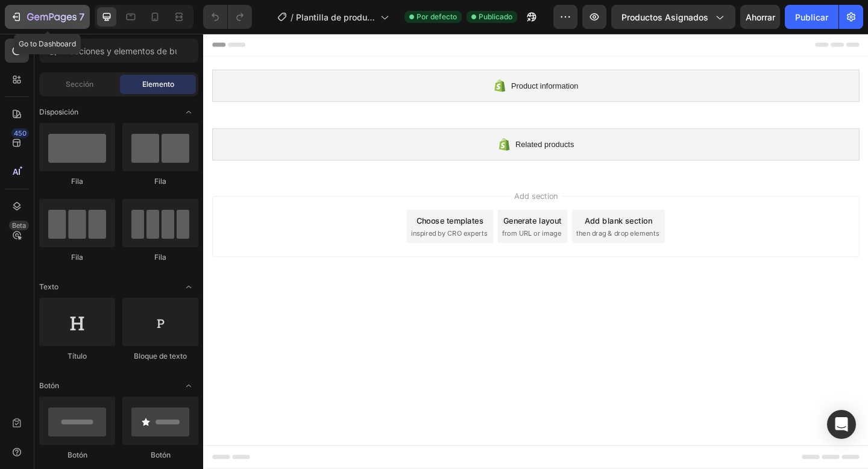 The width and height of the screenshot is (868, 469). Describe the element at coordinates (80, 84) in the screenshot. I see `font: Sección` at that location.